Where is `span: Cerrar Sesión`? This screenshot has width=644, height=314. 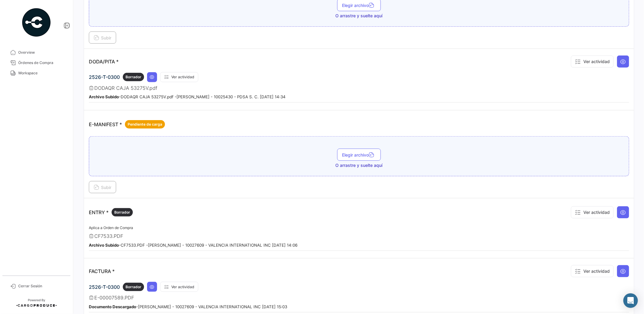 span: Cerrar Sesión is located at coordinates (42, 286).